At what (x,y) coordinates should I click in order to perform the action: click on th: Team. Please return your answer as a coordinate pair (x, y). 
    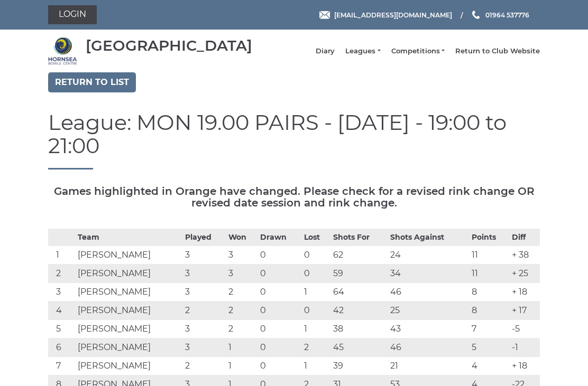
    Looking at the image, I should click on (128, 238).